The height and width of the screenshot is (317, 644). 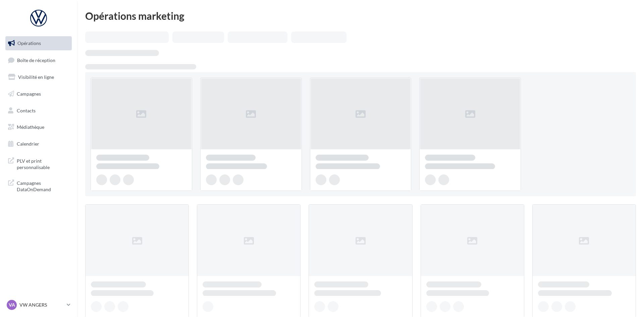 What do you see at coordinates (39, 186) in the screenshot?
I see `a: Campagnes DataOnDemand` at bounding box center [39, 186].